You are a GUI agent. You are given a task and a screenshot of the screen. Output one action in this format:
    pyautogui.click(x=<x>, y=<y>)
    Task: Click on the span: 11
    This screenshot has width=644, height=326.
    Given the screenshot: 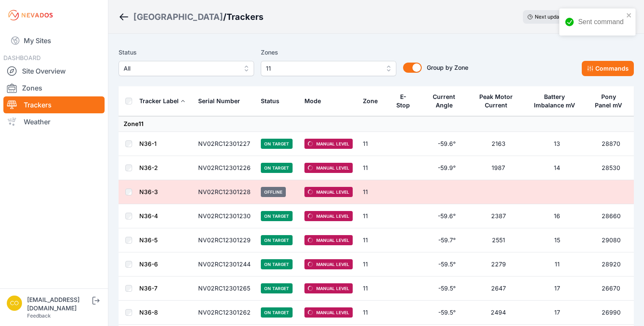 What is the action you would take?
    pyautogui.click(x=323, y=68)
    